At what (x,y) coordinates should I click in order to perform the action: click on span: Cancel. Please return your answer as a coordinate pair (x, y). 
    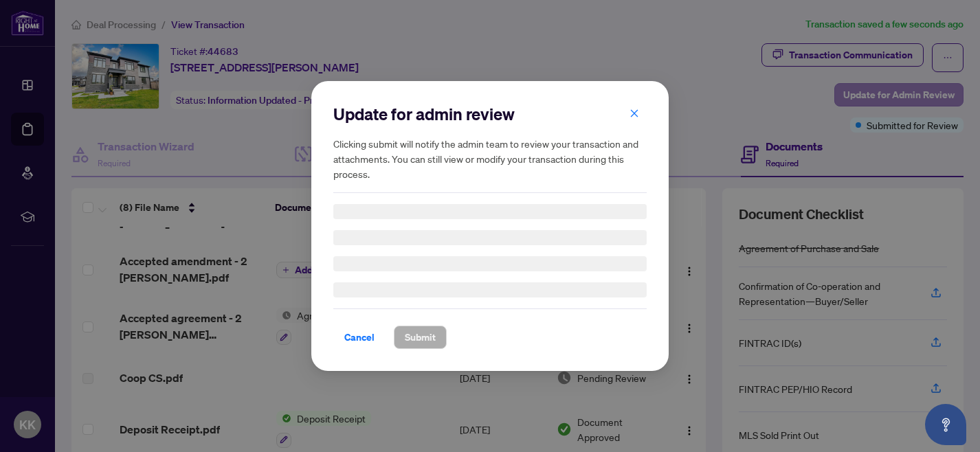
    Looking at the image, I should click on (359, 337).